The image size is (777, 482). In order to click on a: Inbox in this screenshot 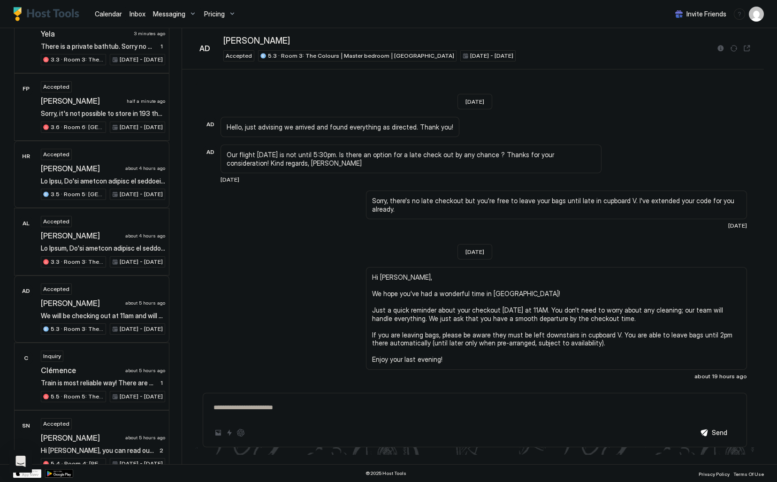, I will do `click(137, 14)`.